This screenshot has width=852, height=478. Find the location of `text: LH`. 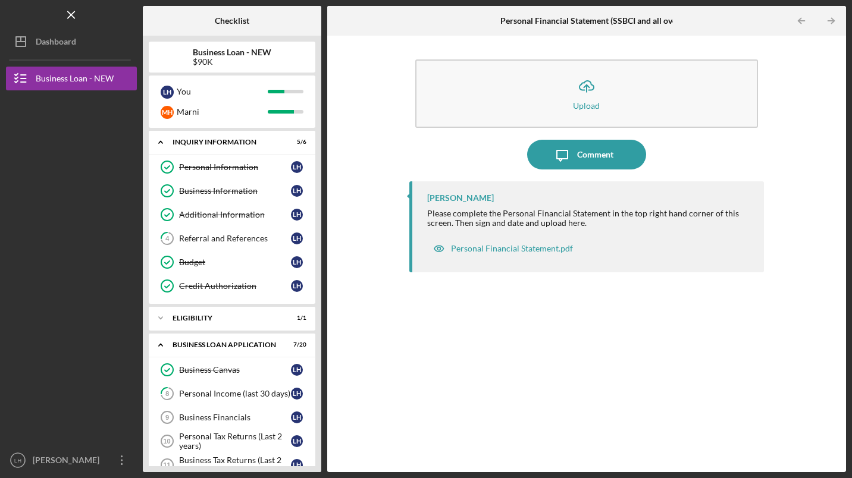

text: LH is located at coordinates (18, 460).